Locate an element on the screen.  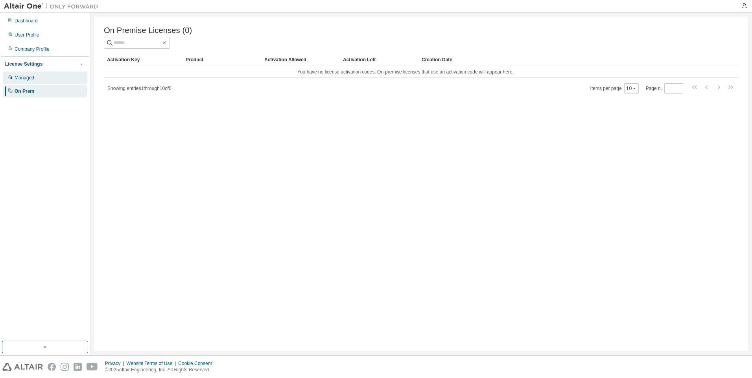
div: License Settings is located at coordinates (24, 64).